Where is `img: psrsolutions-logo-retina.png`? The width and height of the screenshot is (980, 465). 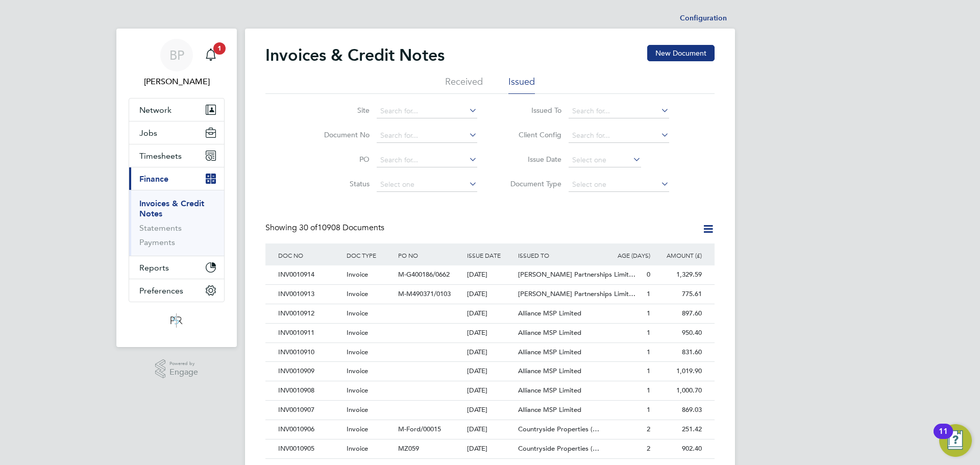
img: psrsolutions-logo-retina.png is located at coordinates (177, 320).